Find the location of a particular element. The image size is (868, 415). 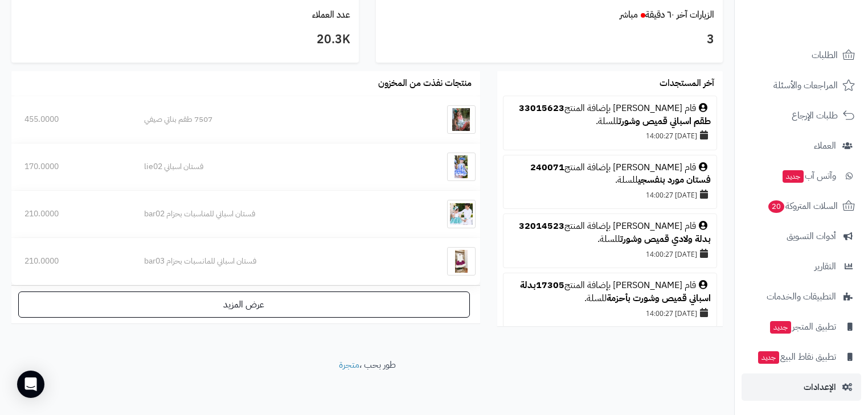

span: العملاء is located at coordinates (825, 146).